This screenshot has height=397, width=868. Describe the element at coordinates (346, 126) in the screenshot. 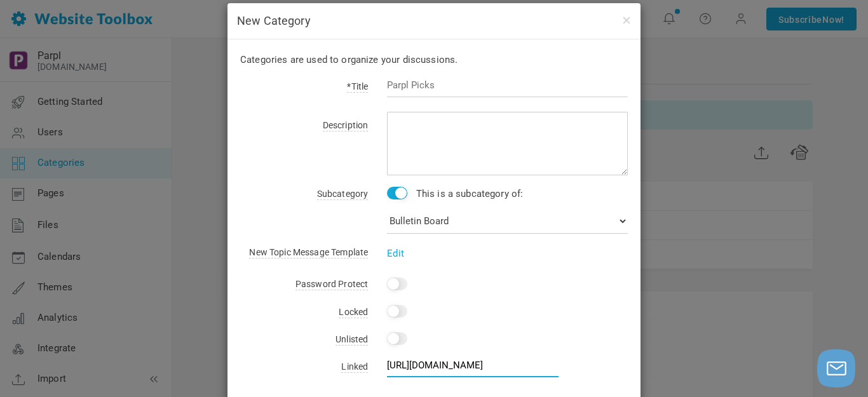

I see `span: Description` at that location.